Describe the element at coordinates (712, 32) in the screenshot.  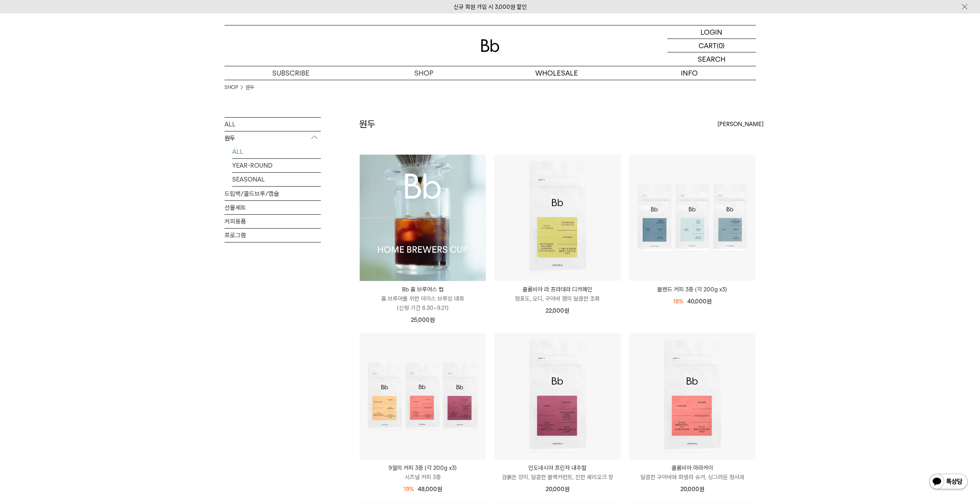
I see `a: LOGIN` at that location.